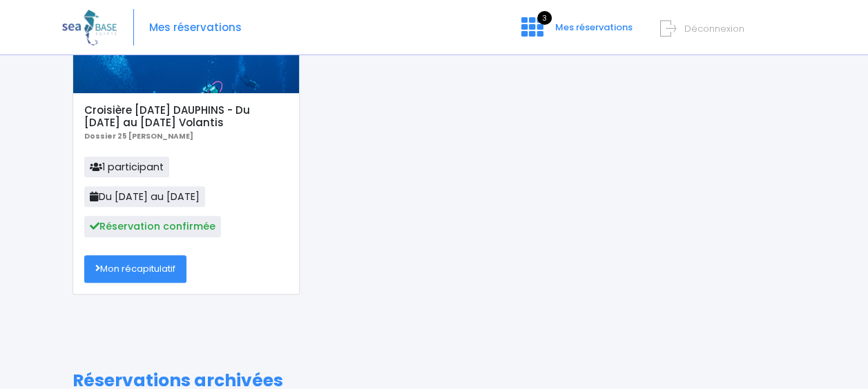 Image resolution: width=868 pixels, height=389 pixels. Describe the element at coordinates (594, 27) in the screenshot. I see `span: Mes réservations` at that location.